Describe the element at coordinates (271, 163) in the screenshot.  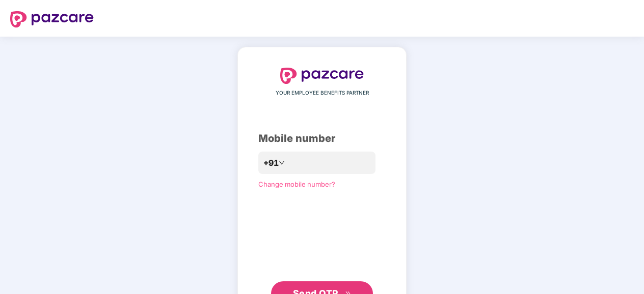
I see `span: +91` at that location.